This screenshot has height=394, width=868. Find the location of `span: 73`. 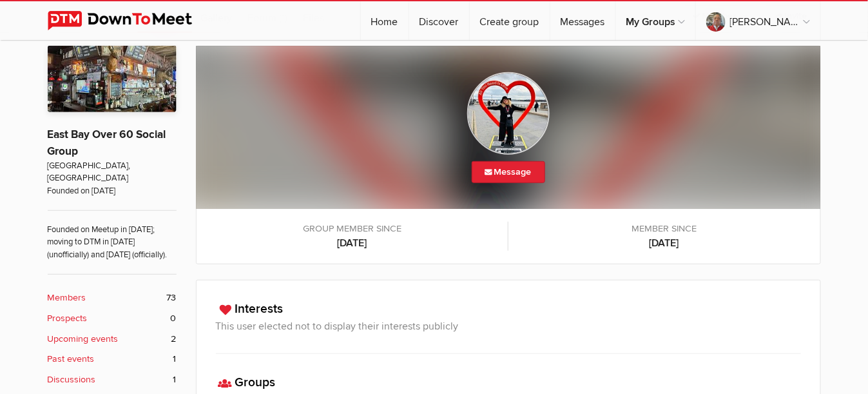

span: 73 is located at coordinates (171, 298).